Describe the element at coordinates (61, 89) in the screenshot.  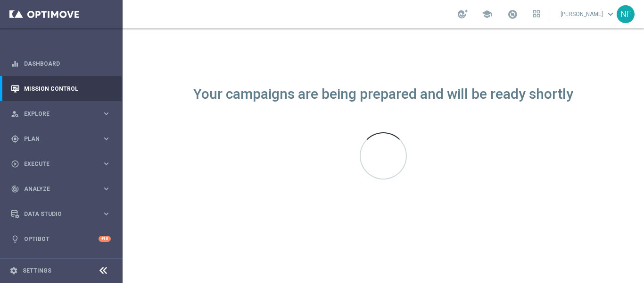
I see `button: Mission Control` at that location.